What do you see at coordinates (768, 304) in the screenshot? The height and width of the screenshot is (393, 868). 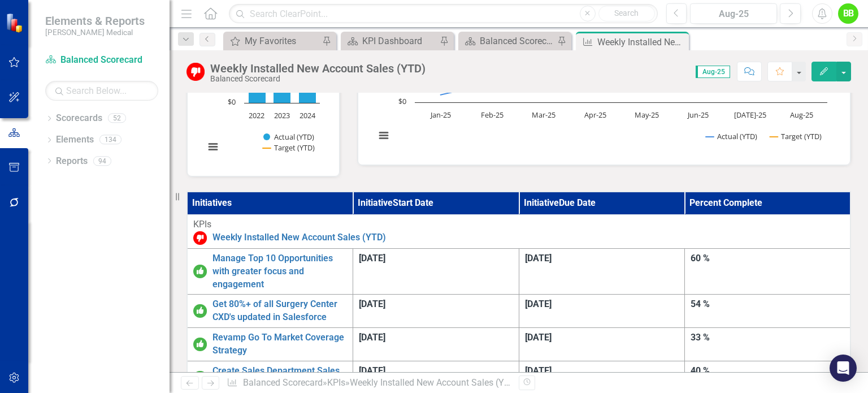 I see `div: 54 %` at bounding box center [768, 304].